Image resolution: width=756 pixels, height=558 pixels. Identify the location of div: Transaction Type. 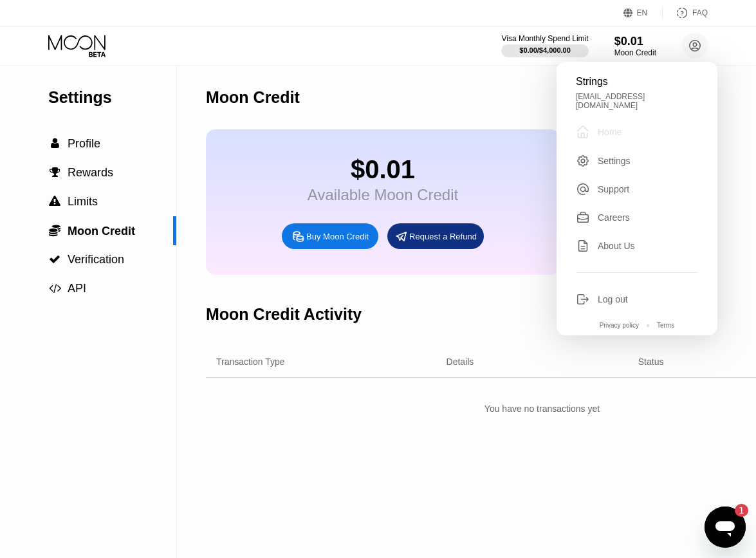
(250, 362).